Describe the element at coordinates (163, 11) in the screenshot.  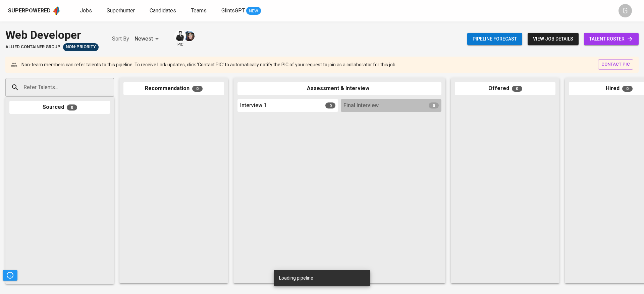
I see `a: Candidates` at that location.